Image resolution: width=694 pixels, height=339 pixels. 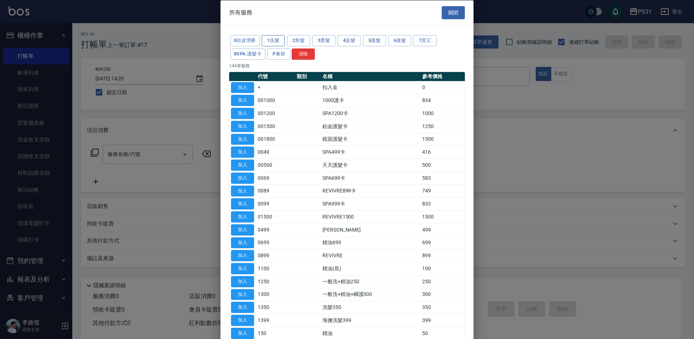 What do you see at coordinates (443, 87) in the screenshot?
I see `td: 0` at bounding box center [443, 87].